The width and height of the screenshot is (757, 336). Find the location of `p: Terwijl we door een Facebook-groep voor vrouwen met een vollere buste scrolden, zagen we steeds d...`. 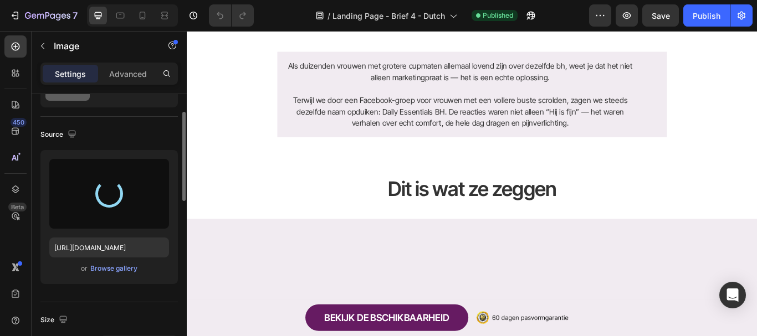

p: Terwijl we door een Facebook-groep voor vrouwen met een vollere buste scrolden, zagen we steeds d... is located at coordinates (319, 88).